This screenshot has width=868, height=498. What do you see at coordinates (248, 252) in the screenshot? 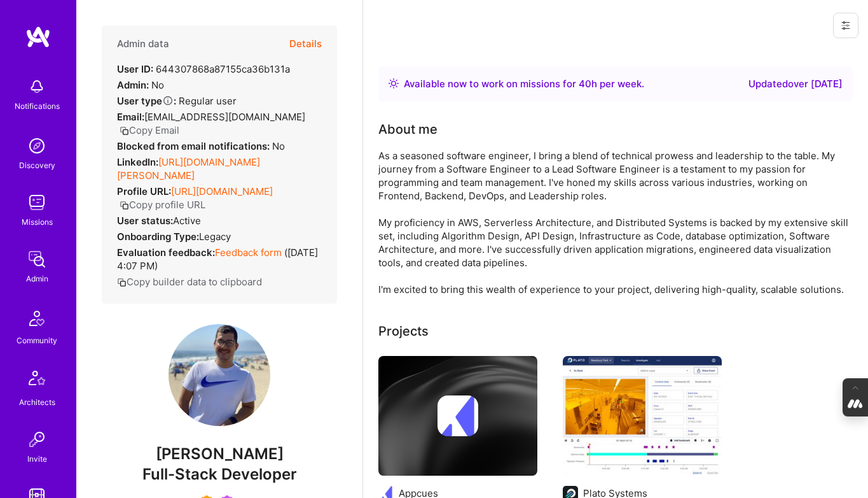
I see `a: Feedback form` at bounding box center [248, 252].